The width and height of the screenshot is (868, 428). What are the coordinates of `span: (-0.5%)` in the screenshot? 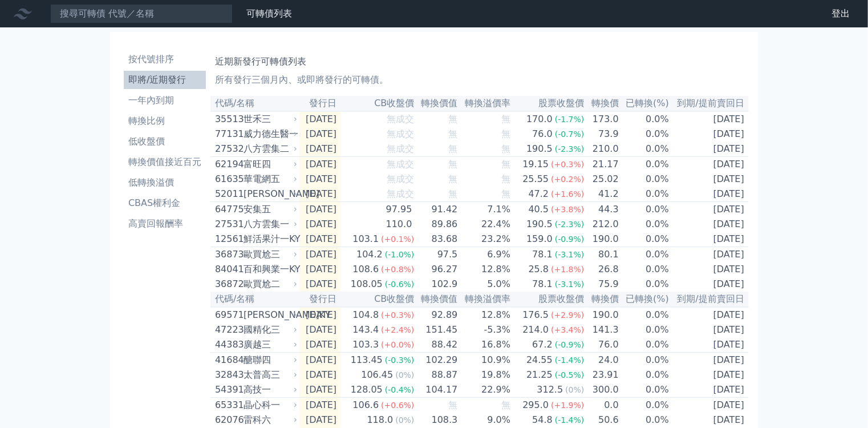 It's located at (570, 374).